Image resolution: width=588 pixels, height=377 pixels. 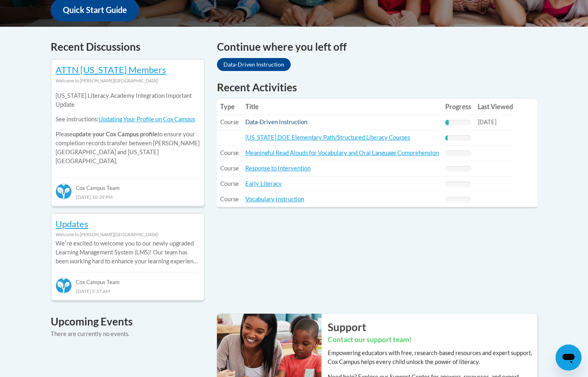 What do you see at coordinates (432, 327) in the screenshot?
I see `h2: Support` at bounding box center [432, 327].